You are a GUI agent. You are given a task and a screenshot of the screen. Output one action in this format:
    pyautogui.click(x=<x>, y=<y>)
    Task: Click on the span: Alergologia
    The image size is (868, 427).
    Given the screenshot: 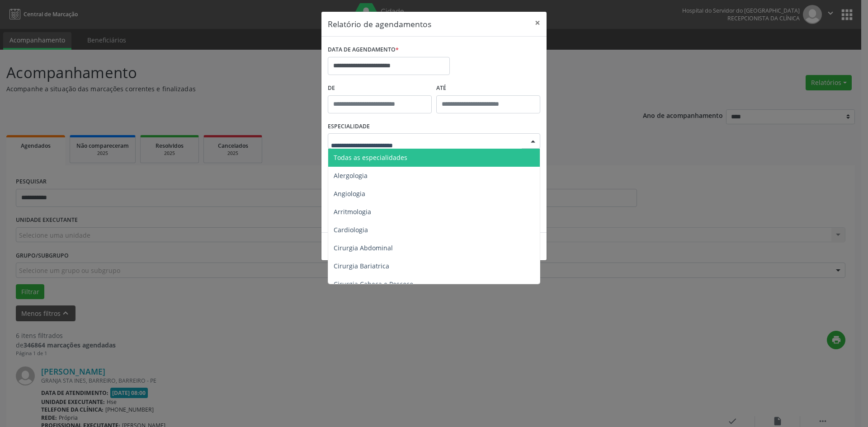 What is the action you would take?
    pyautogui.click(x=350, y=175)
    